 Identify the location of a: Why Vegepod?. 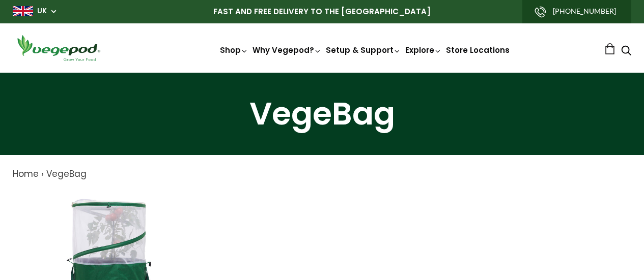
(287, 50).